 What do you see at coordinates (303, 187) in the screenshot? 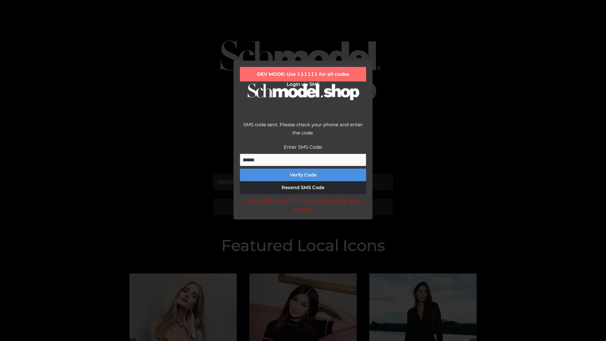
I see `button: Resend SMS Code` at bounding box center [303, 187].